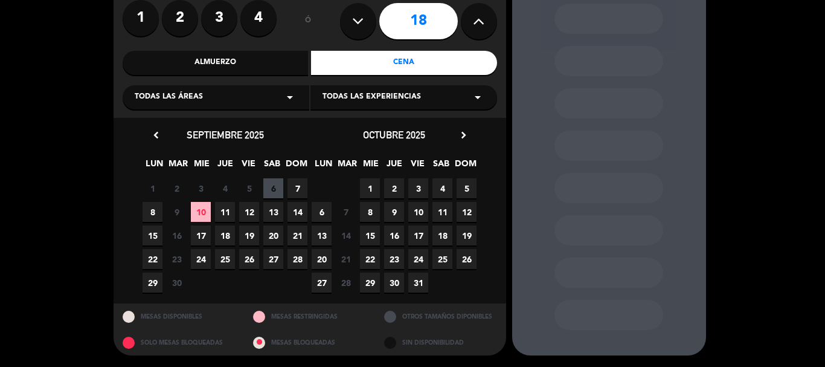 This screenshot has height=367, width=825. What do you see at coordinates (440, 316) in the screenshot?
I see `div: OTROS TAMAÑOS DIPONIBLES` at bounding box center [440, 316].